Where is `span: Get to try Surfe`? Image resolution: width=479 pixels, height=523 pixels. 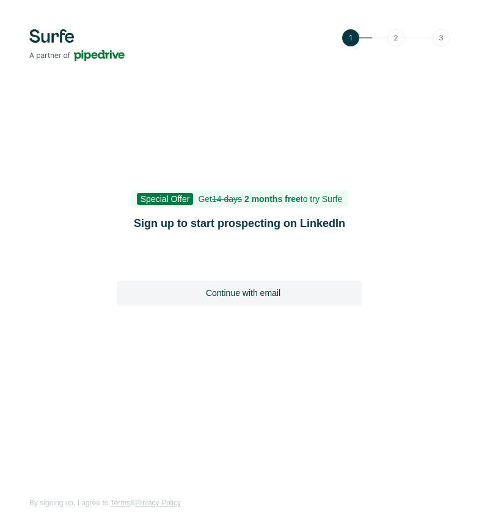 span: Get to try Surfe is located at coordinates (270, 199).